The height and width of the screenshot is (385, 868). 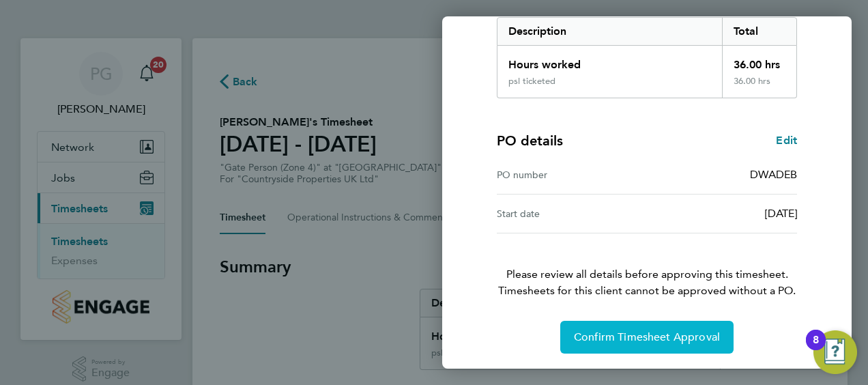 What do you see at coordinates (773, 174) in the screenshot?
I see `span: DWADEB` at bounding box center [773, 174].